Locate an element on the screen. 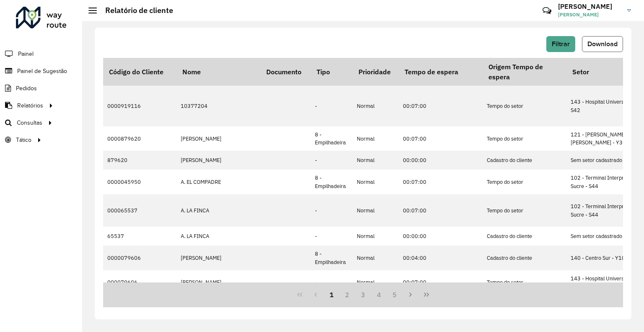  th: Prioridade is located at coordinates (376, 72).